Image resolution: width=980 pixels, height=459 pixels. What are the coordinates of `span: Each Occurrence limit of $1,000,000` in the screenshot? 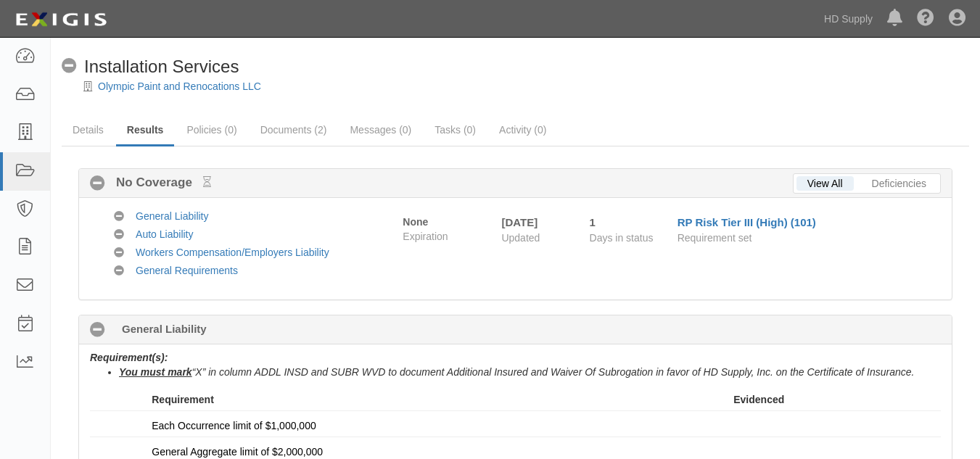 It's located at (233, 425).